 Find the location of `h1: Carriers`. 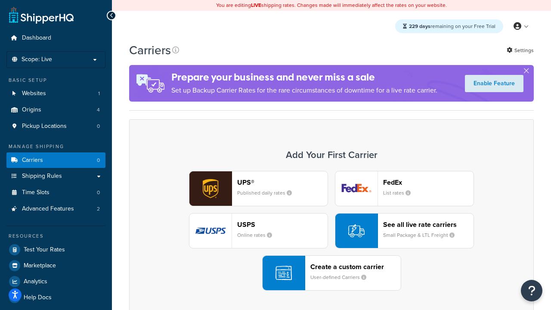

h1: Carriers is located at coordinates (150, 50).